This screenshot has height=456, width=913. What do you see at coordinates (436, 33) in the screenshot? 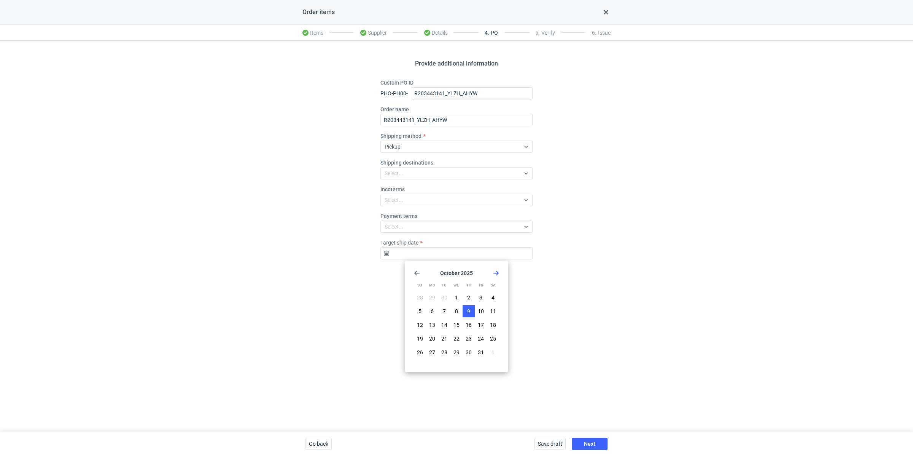
I see `li: Details` at bounding box center [436, 33].